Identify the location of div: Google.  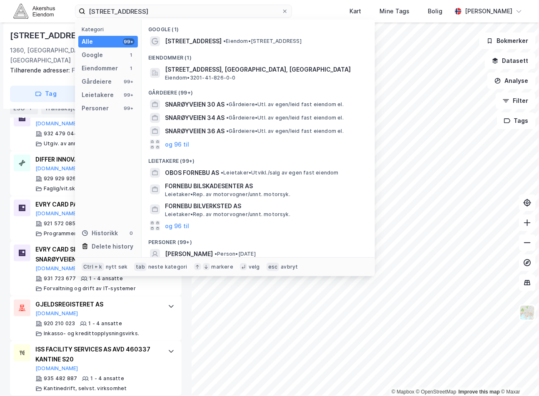
(92, 55).